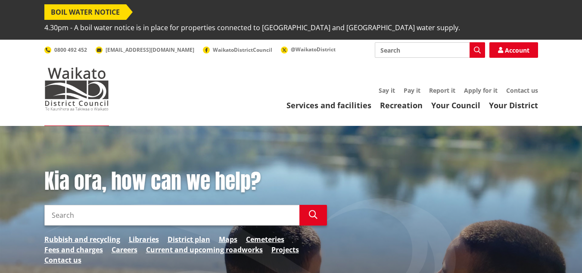  Describe the element at coordinates (77, 89) in the screenshot. I see `img: Waikato District Council - Te Kaunihera aa Takiwaa o Waikato` at that location.